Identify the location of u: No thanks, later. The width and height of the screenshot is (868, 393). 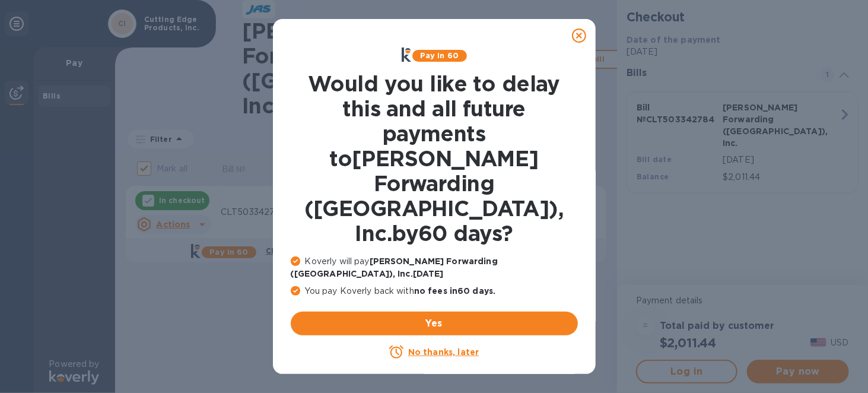
(443, 352).